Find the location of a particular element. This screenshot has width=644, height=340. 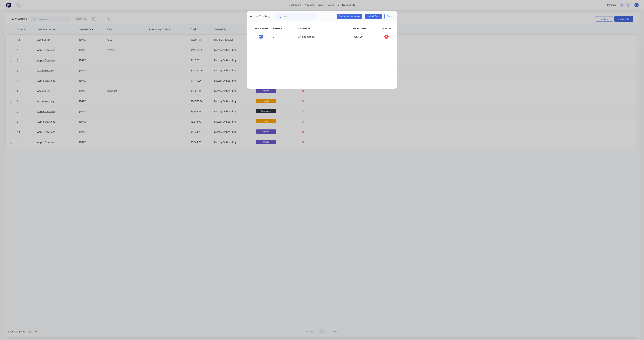

span: 3 is located at coordinates (284, 37).